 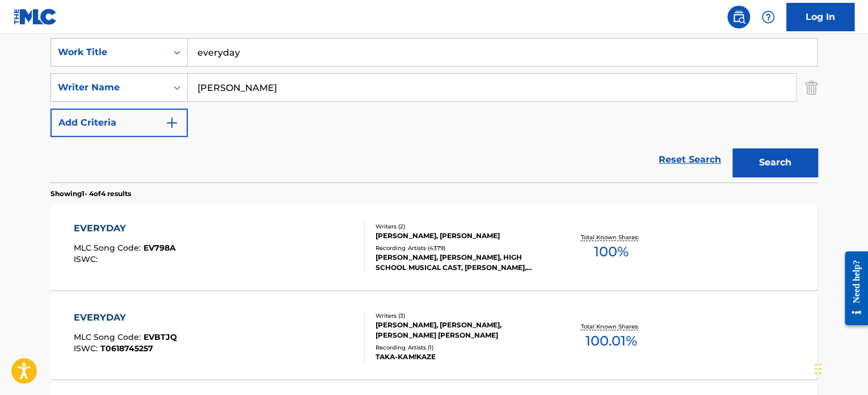 I want to click on div: Writer Name, so click(x=109, y=87).